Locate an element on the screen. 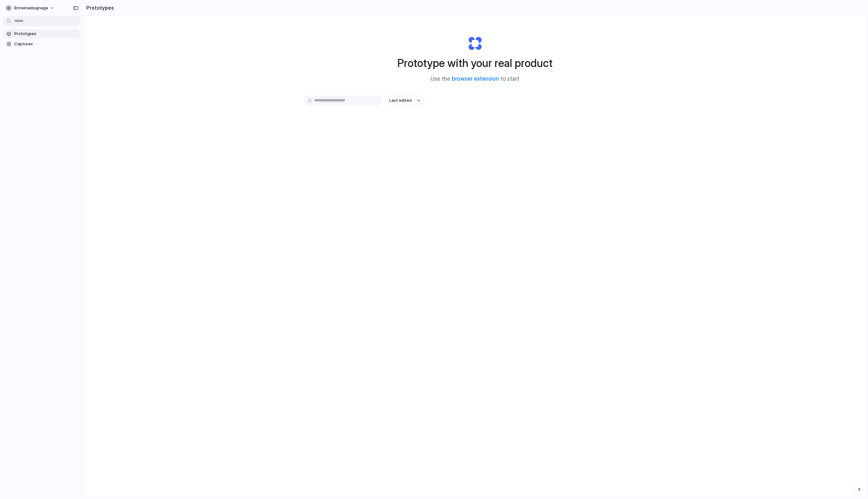 This screenshot has height=499, width=868. a: browser extension is located at coordinates (475, 79).